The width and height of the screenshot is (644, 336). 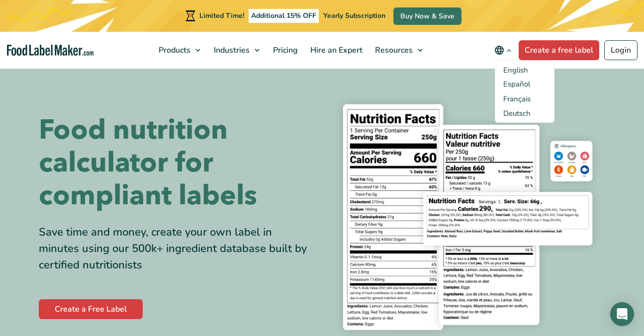 I want to click on span: Products, so click(x=173, y=50).